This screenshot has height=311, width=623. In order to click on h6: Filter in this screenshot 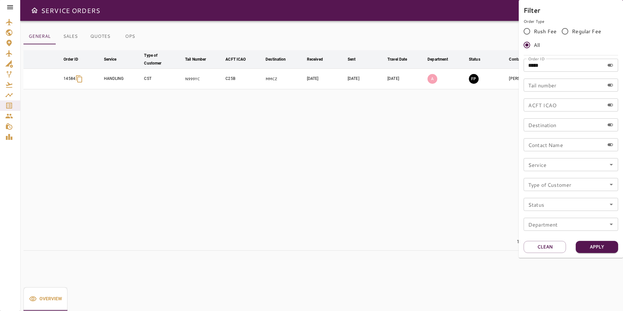, I will do `click(571, 10)`.